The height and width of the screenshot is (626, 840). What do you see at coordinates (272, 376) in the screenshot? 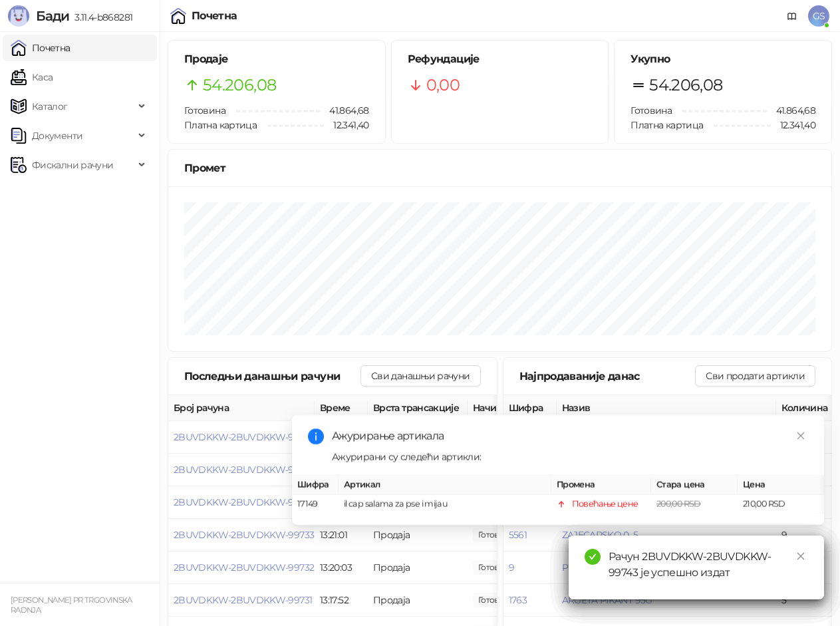
I see `div: Последњи данашњи рачуни` at bounding box center [272, 376].